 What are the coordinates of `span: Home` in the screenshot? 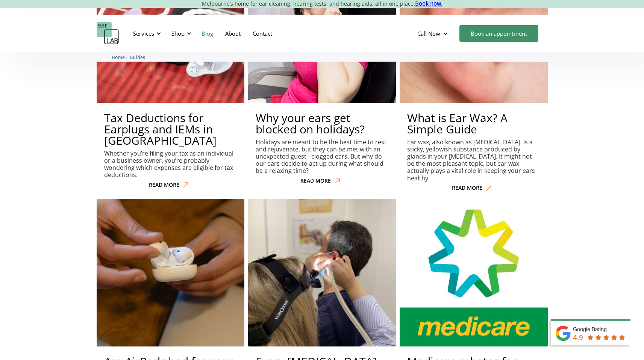 It's located at (118, 57).